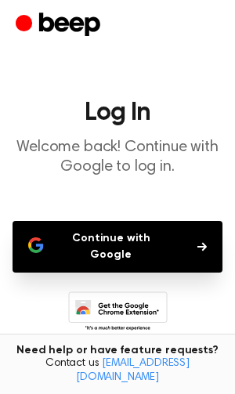 The height and width of the screenshot is (394, 235). What do you see at coordinates (118, 158) in the screenshot?
I see `p: Welcome back! Continue with Google to log in.` at bounding box center [118, 158].